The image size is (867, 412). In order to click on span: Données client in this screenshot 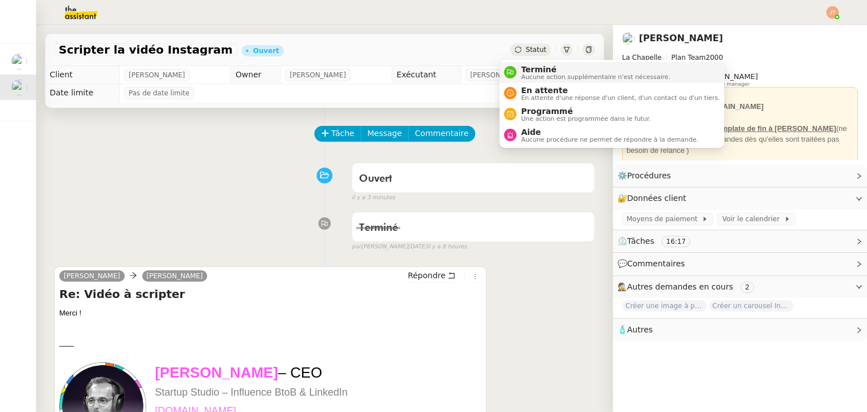, I will do `click(656, 198)`.